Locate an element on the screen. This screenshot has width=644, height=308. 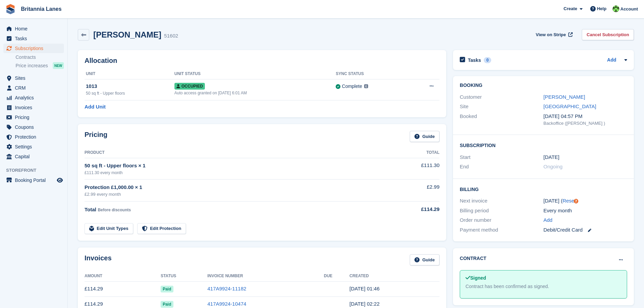
h2: Billing is located at coordinates (543, 189).